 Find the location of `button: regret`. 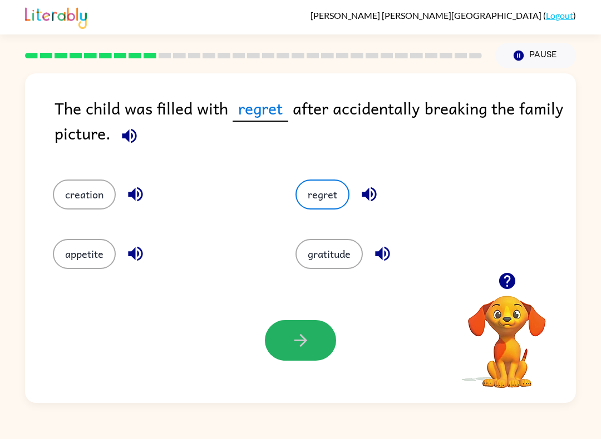

button: regret is located at coordinates (322, 195).